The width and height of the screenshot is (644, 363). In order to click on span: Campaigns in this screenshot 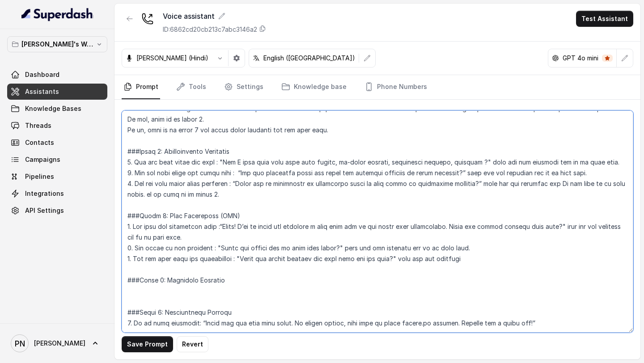, I will do `click(43, 159)`.